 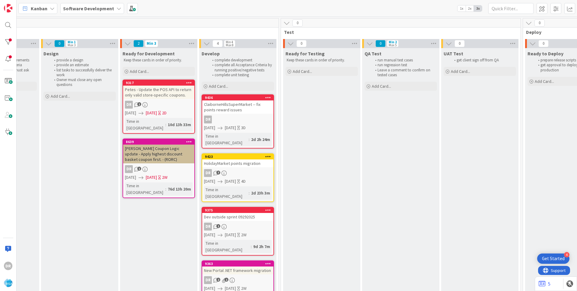 What do you see at coordinates (454, 53) in the screenshot?
I see `span: UAT Test` at bounding box center [454, 53].